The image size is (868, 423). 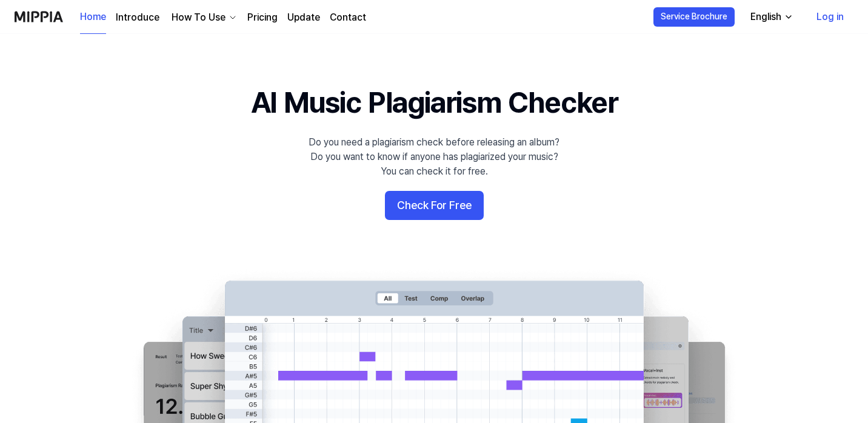 What do you see at coordinates (199, 17) in the screenshot?
I see `div: How To Use` at bounding box center [199, 17].